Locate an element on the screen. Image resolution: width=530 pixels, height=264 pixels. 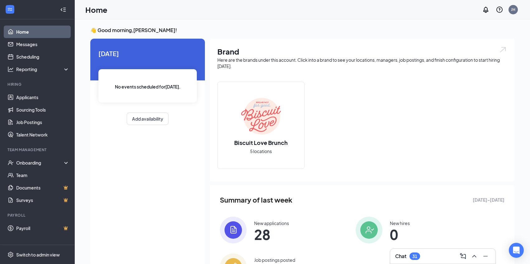
div: Hiring is located at coordinates (38, 84).